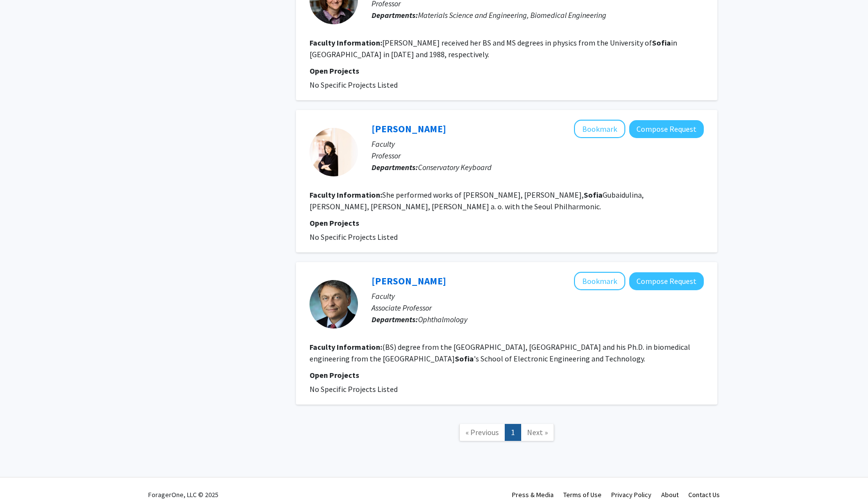 The width and height of the screenshot is (868, 500). I want to click on span: « Previous, so click(482, 432).